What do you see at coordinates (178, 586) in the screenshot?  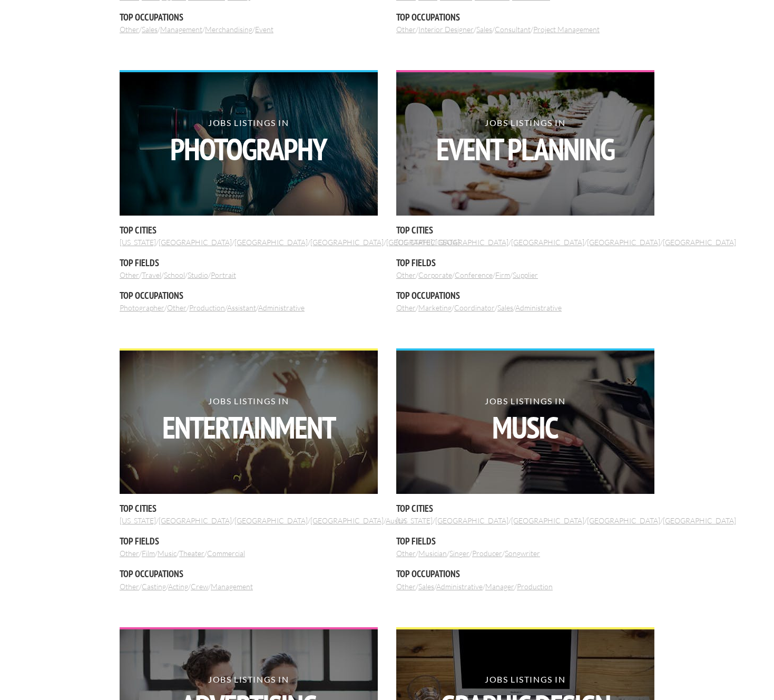 I see `a: Acting` at bounding box center [178, 586].